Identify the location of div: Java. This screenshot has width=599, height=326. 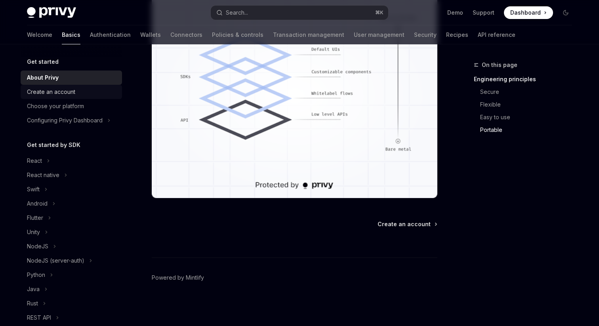
(33, 289).